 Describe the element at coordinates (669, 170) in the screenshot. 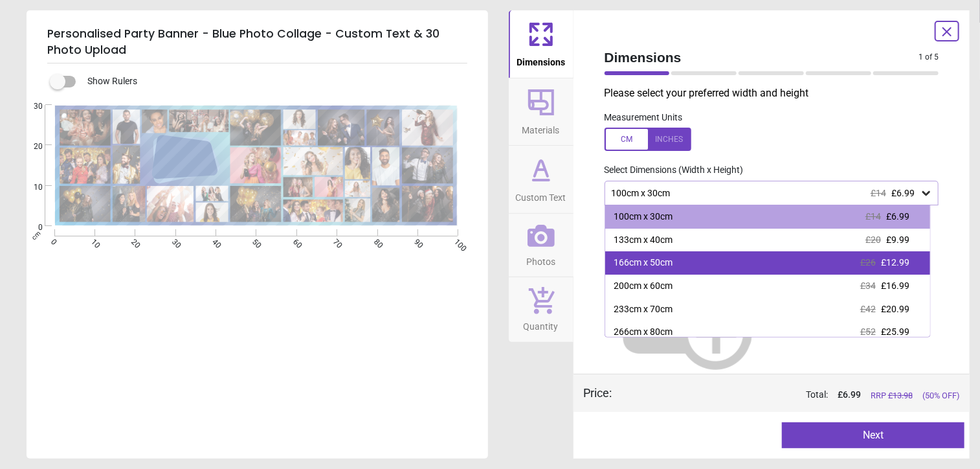

I see `label: Select Dimensions (Width x Height)` at that location.